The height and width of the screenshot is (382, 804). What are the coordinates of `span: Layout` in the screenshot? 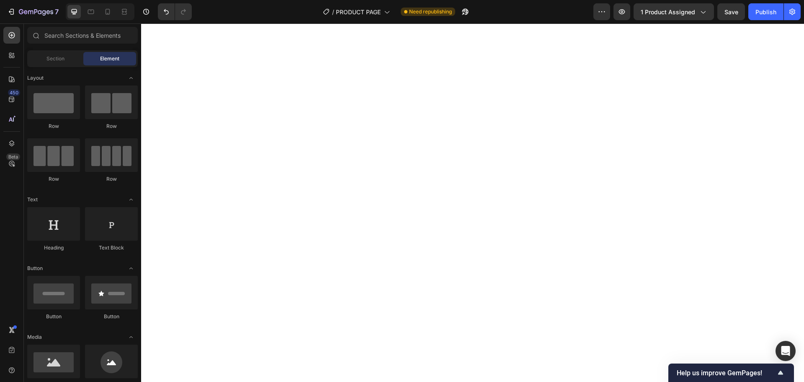 It's located at (35, 78).